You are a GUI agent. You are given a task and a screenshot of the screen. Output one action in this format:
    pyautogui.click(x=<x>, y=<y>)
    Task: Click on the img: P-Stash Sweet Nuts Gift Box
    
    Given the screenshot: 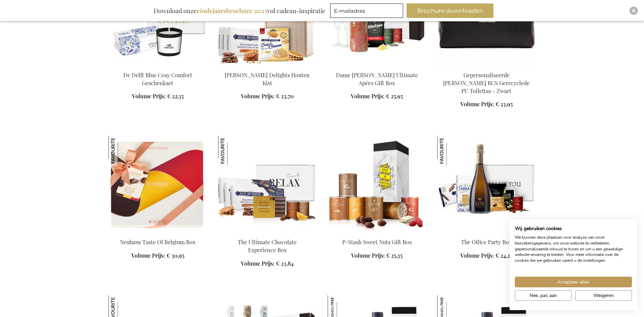 What is the action you would take?
    pyautogui.click(x=377, y=185)
    